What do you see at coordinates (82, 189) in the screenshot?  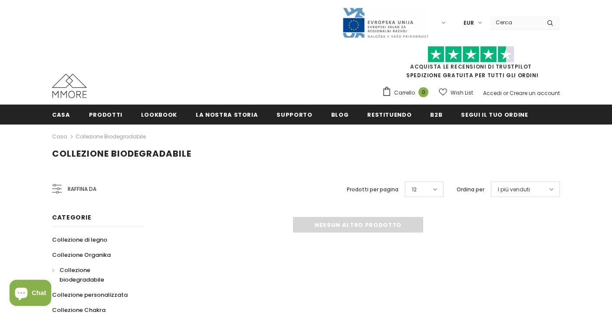 I see `span: Raffina da` at bounding box center [82, 189].